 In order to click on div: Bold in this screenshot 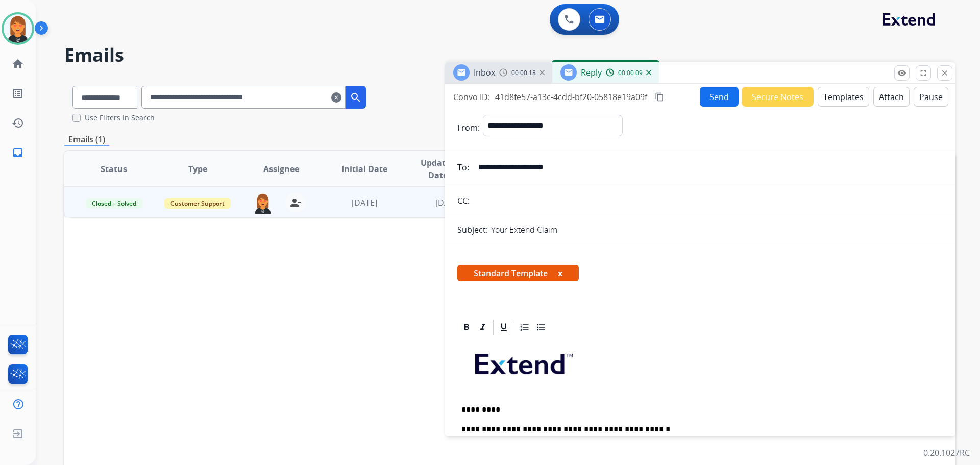, I will do `click(467, 327)`.